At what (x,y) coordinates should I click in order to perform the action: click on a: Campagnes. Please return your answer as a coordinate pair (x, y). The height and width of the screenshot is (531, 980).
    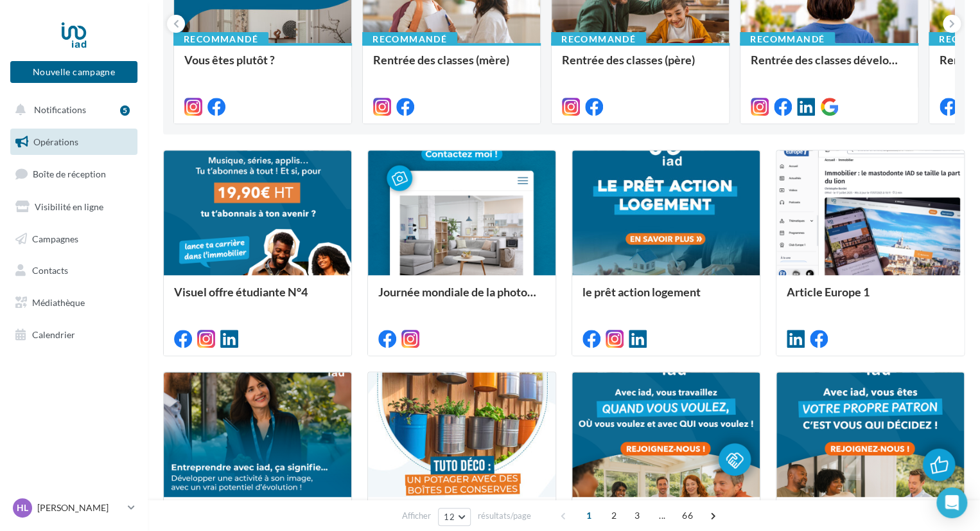
    Looking at the image, I should click on (74, 239).